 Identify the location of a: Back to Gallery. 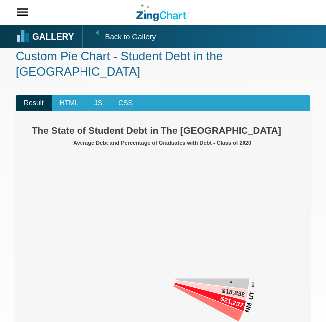
(119, 36).